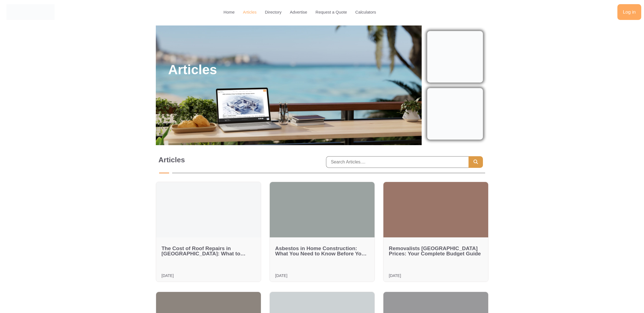 This screenshot has height=313, width=644. Describe the element at coordinates (629, 12) in the screenshot. I see `a: Log in` at that location.